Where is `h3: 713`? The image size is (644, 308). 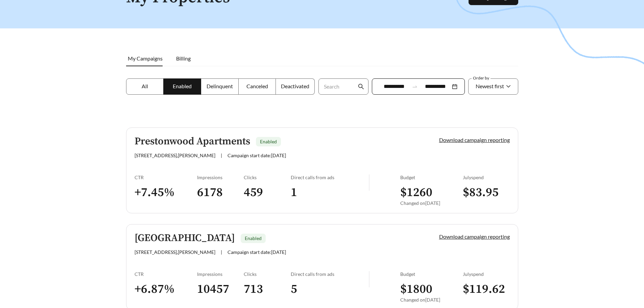 h3: 713 is located at coordinates (267, 289).